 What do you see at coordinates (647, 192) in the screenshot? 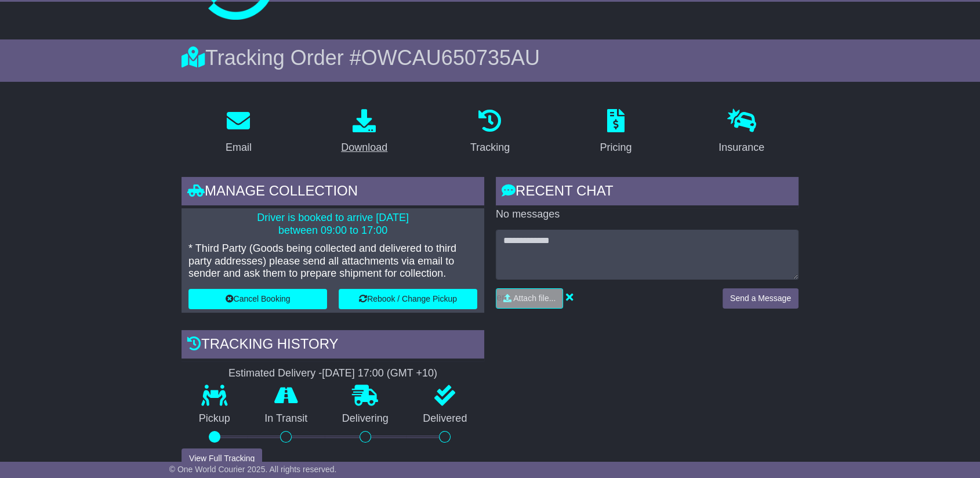
I see `div: RECENT CHAT` at bounding box center [647, 192].